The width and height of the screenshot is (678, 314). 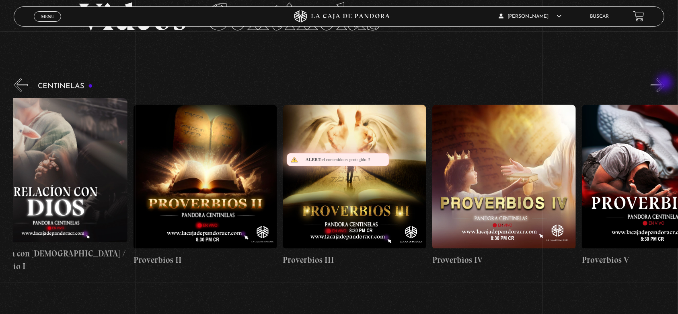 What do you see at coordinates (205, 185) in the screenshot?
I see `a: Proverbios II` at bounding box center [205, 185].